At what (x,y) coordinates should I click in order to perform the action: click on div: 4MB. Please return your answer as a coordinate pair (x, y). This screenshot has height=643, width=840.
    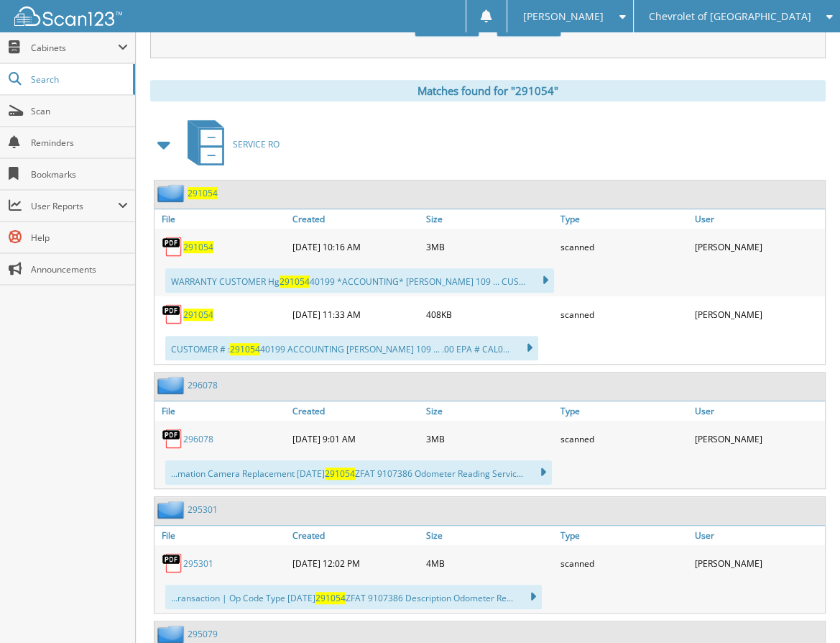
    Looking at the image, I should click on (489, 563).